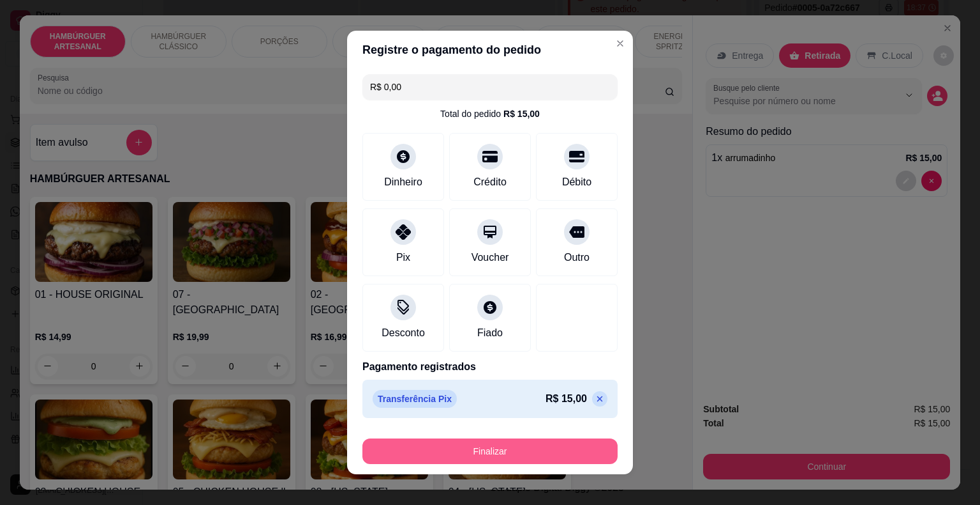 The height and width of the screenshot is (505, 980). What do you see at coordinates (490, 333) in the screenshot?
I see `div: Fiado` at bounding box center [490, 333].